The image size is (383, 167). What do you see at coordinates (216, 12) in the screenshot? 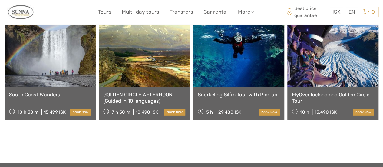
I see `a: Car rental` at bounding box center [216, 12].